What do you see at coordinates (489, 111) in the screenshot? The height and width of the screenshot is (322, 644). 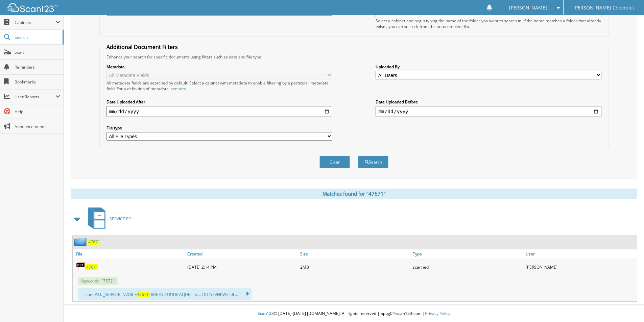 I see `input: end` at bounding box center [489, 111].